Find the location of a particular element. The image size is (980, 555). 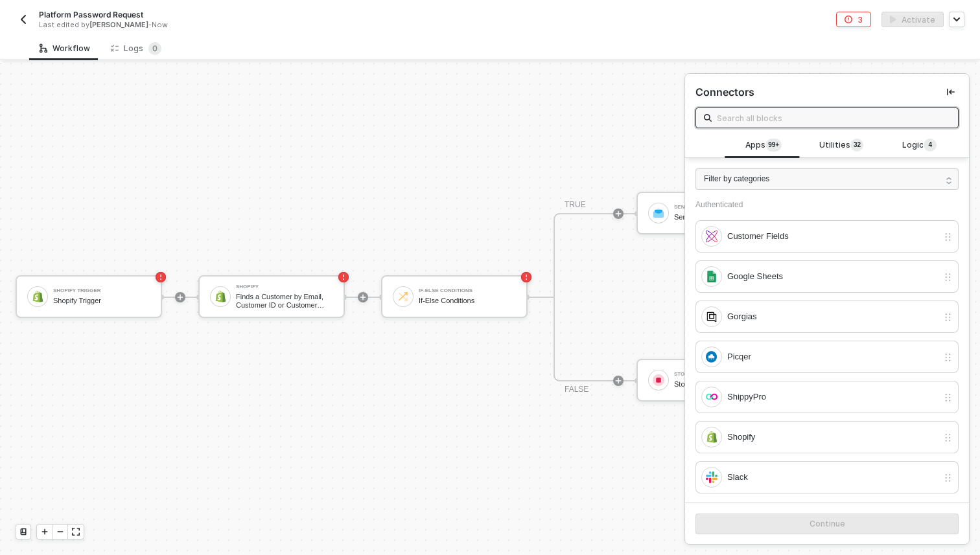

span: icon-minus is located at coordinates (61, 532).